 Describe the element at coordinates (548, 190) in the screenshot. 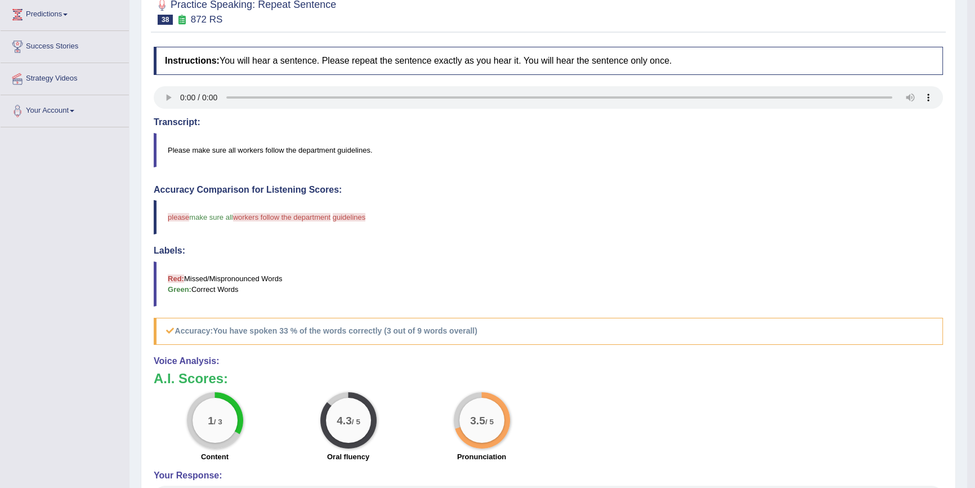

I see `h4: Accuracy Comparison for Listening Scores:` at that location.